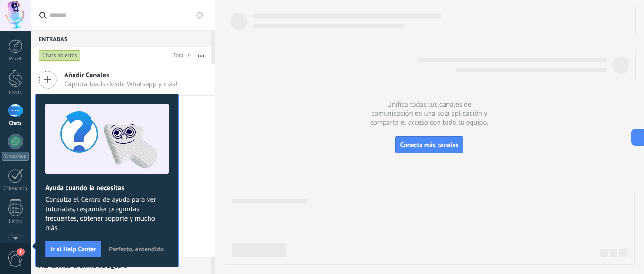 The image size is (644, 274). I want to click on button: Ir al Help Center, so click(73, 249).